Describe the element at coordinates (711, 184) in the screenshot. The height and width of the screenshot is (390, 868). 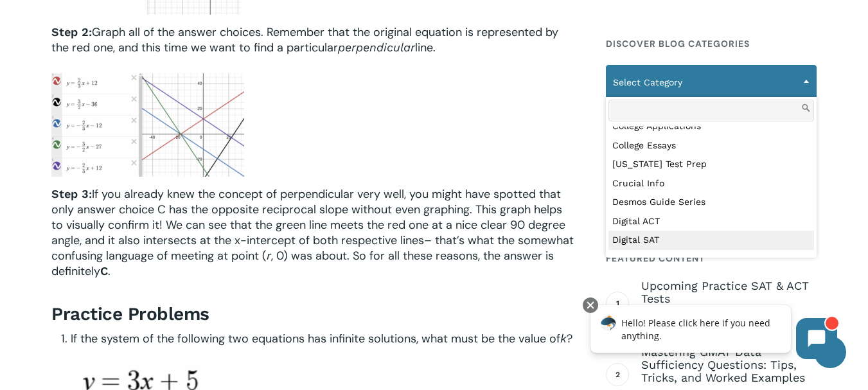
I see `li: Crucial Info` at that location.